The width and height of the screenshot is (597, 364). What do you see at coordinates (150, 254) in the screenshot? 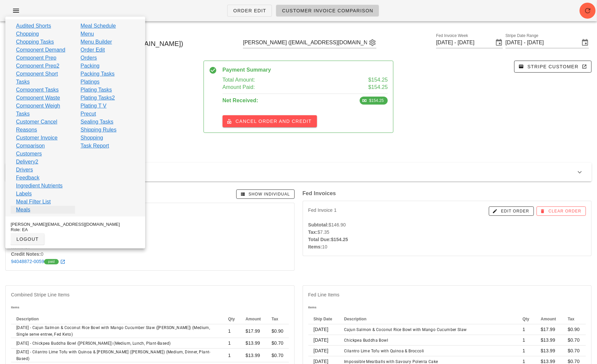
I see `div: 0` at bounding box center [150, 254].